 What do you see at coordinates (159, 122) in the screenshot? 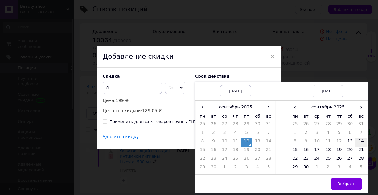
I see `div: Применить для всех товаров группы "LIVESTA"` at bounding box center [159, 122].